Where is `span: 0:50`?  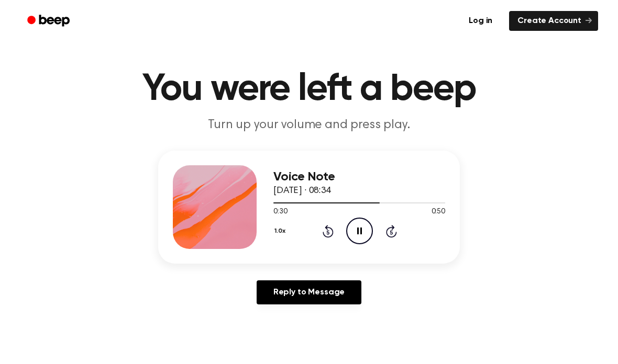
span: 0:50 is located at coordinates (438, 212).